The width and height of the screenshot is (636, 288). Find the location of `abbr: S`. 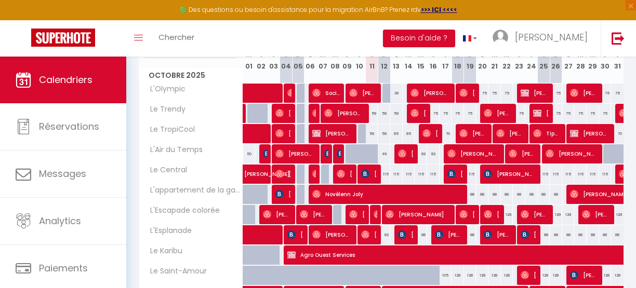

abbr: S is located at coordinates (544, 55).